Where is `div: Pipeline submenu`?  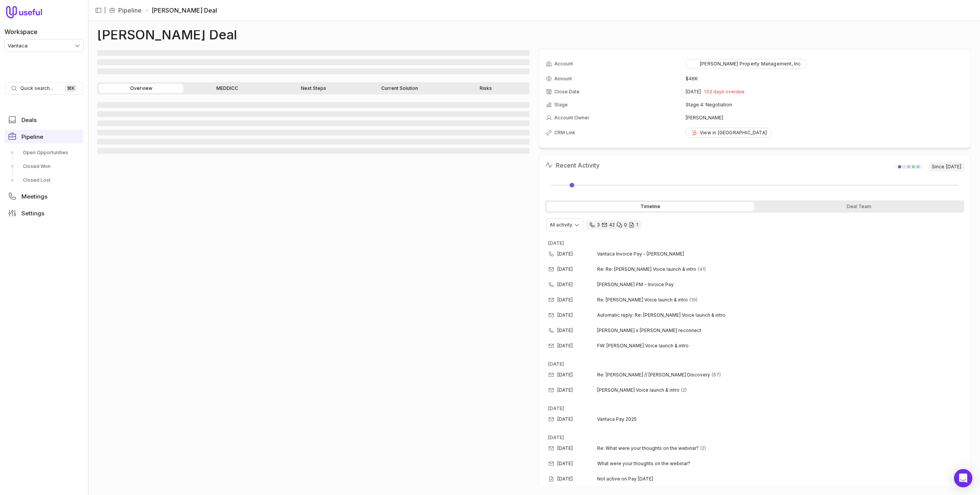
div: Pipeline submenu is located at coordinates (44, 167).